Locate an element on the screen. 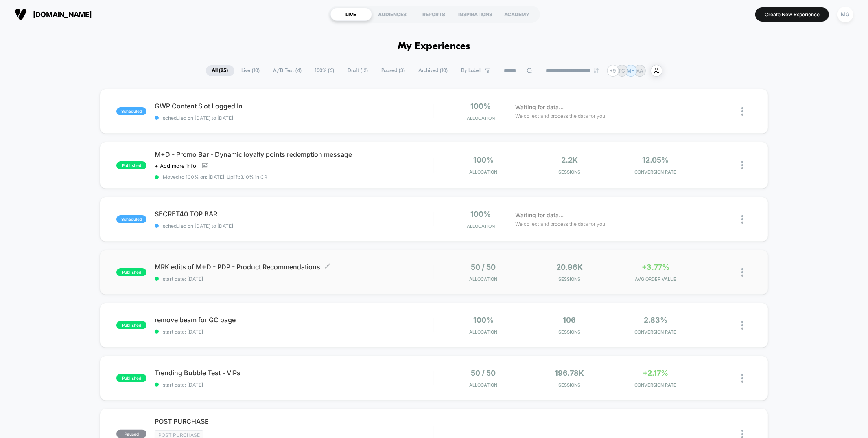 This screenshot has height=438, width=868. span: Trending Bubble Test - VIPs is located at coordinates (294, 373).